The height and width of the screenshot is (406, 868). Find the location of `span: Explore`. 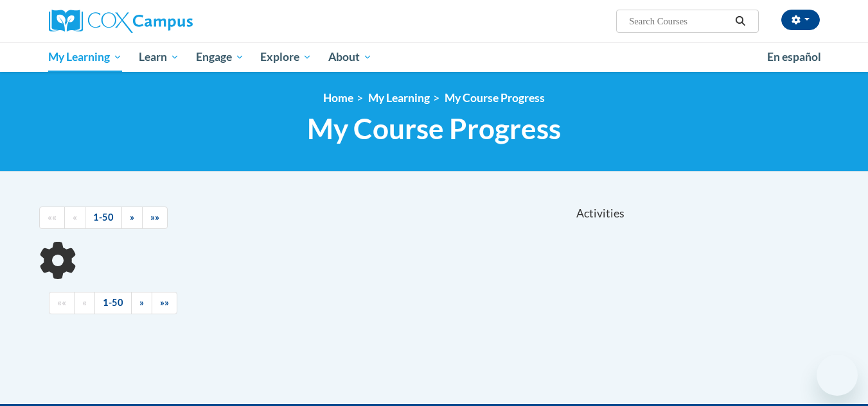

span: Explore is located at coordinates (286, 57).